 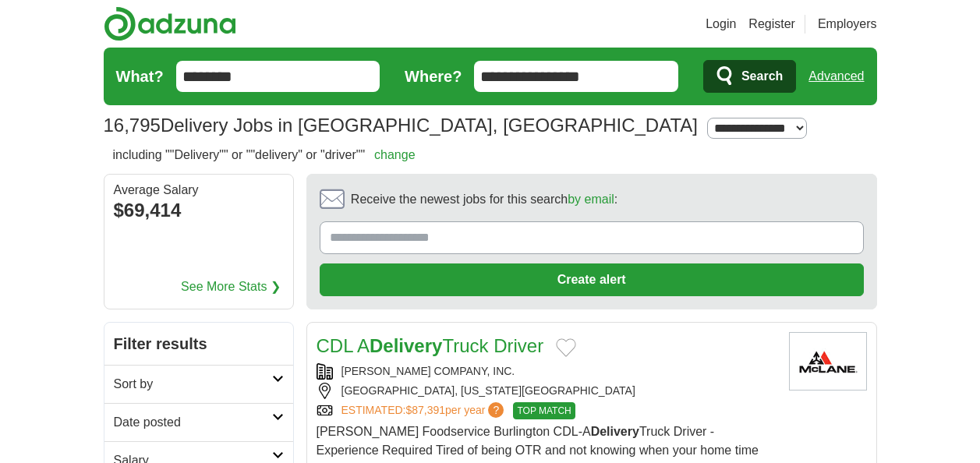 I want to click on label: Where?, so click(x=433, y=77).